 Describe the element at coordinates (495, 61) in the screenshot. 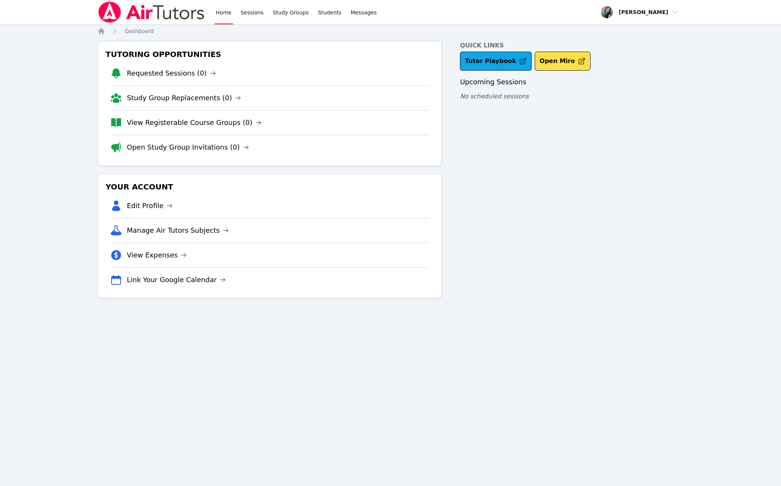

I see `a: Tutor Playbook` at that location.